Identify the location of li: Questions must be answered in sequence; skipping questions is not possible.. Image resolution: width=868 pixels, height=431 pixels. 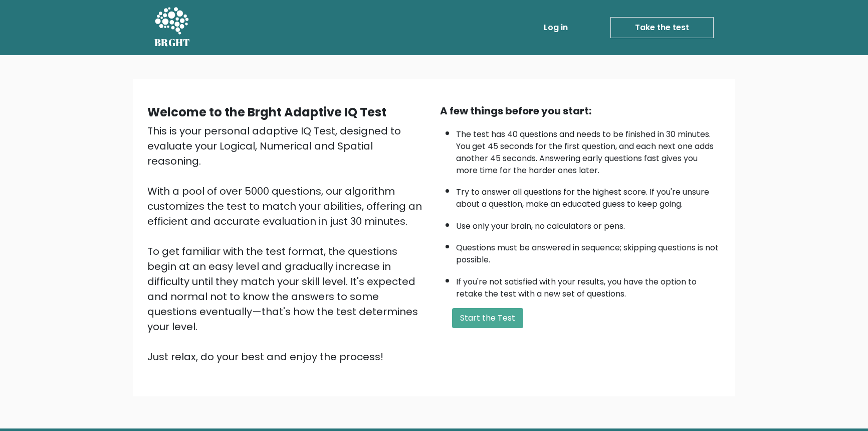
(588, 251).